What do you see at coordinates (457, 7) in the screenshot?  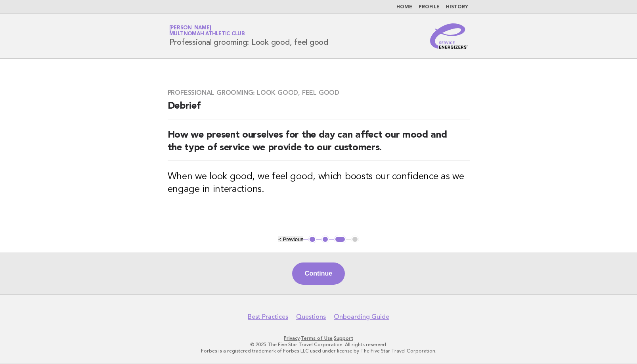 I see `a: History` at bounding box center [457, 7].